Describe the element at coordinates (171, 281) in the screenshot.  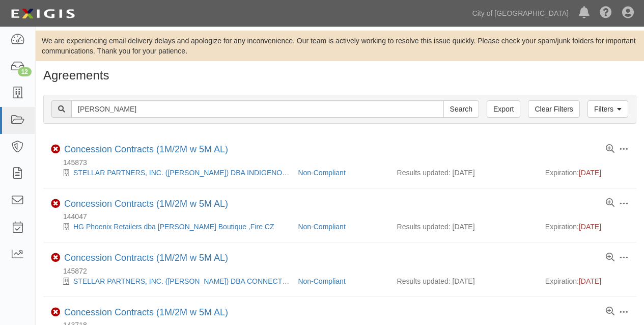
I see `div: STELLAR PARTNERS, INC. (AVILA) DBA CONNECTIONS, EN ROUTE, TUMI, SONORA -T4 RENT` at that location.